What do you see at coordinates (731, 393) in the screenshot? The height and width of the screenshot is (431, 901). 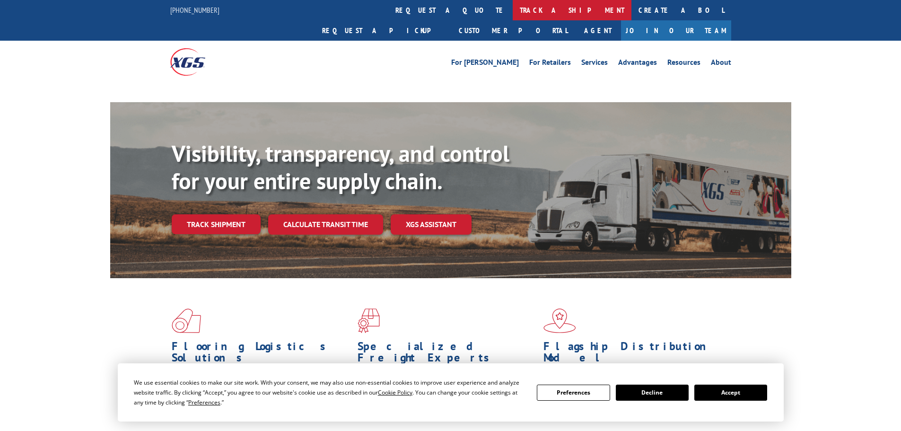 I see `button: Accept` at bounding box center [731, 393].